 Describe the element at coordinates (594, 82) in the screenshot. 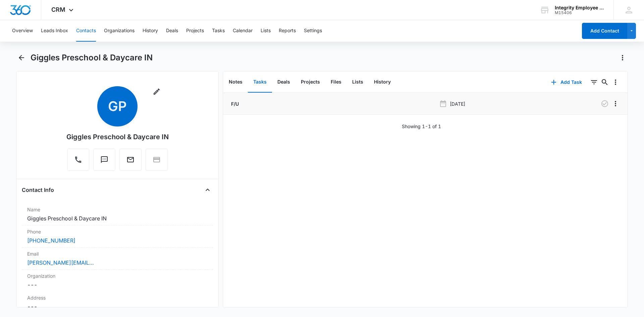

I see `button: Filters` at that location.